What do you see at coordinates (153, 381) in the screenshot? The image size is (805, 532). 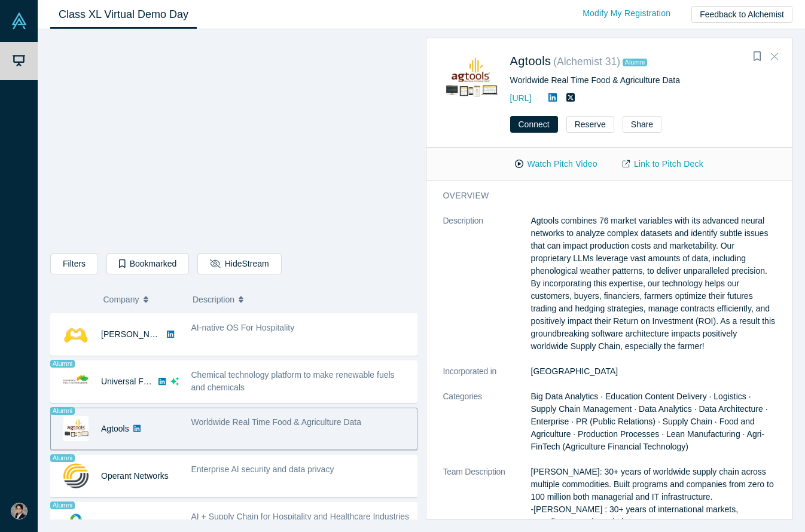 I see `a: Universal Fuel Technologies` at bounding box center [153, 381].